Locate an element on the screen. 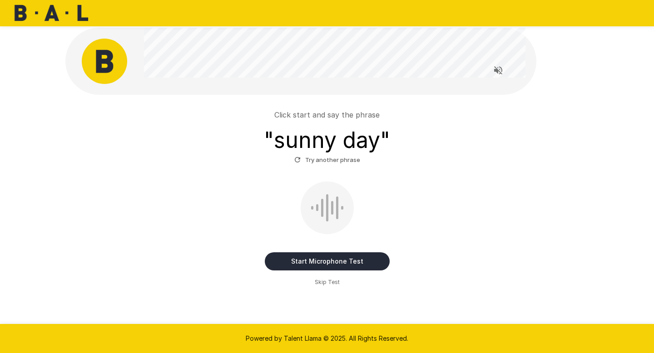 Image resolution: width=654 pixels, height=353 pixels. span: Skip Test is located at coordinates (327, 282).